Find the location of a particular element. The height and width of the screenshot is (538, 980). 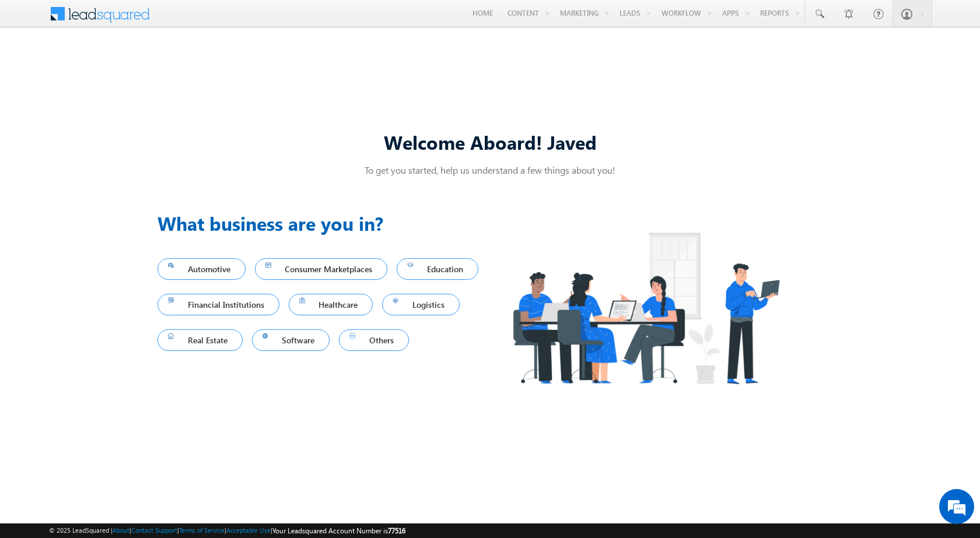

span: Software is located at coordinates (291, 340).